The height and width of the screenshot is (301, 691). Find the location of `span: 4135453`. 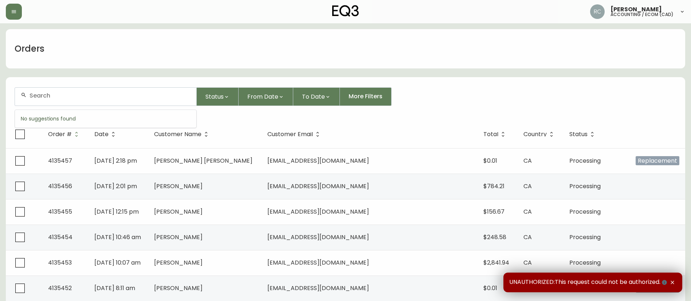

span: 4135453 is located at coordinates (60, 263).